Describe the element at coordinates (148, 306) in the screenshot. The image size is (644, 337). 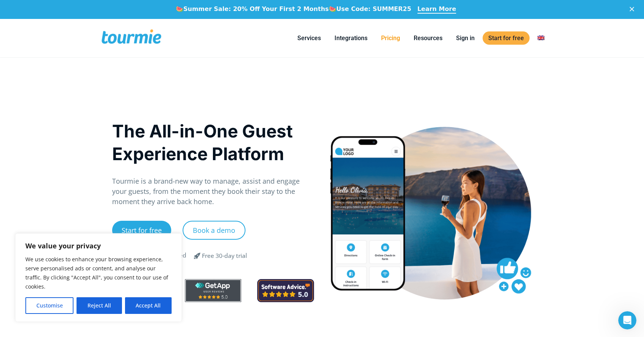
I see `button: Accept All` at that location.